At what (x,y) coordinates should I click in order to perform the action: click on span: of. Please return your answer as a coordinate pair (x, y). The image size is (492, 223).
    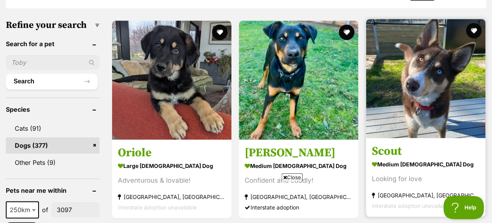
    Looking at the image, I should click on (45, 210).